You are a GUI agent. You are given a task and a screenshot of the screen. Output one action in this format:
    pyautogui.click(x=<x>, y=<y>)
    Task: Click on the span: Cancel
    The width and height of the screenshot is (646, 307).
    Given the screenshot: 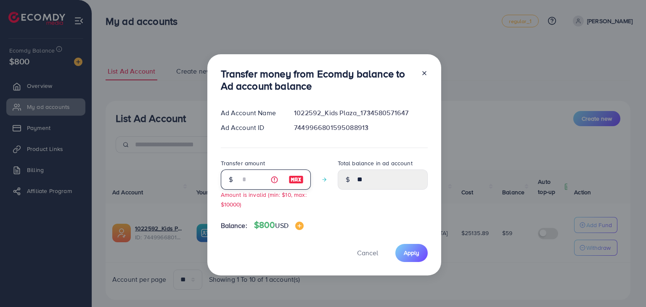 What is the action you would take?
    pyautogui.click(x=368, y=253)
    